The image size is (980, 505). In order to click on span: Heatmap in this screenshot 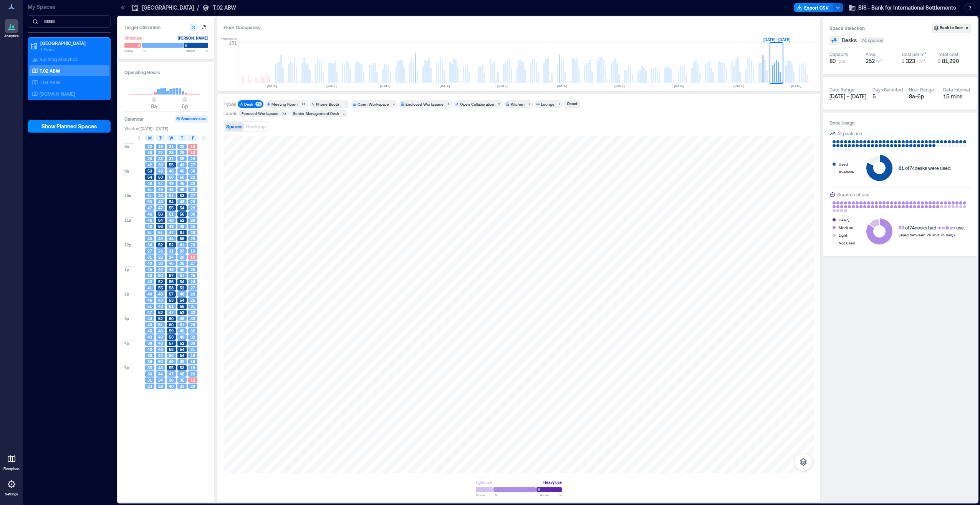, I will do `click(256, 127)`.